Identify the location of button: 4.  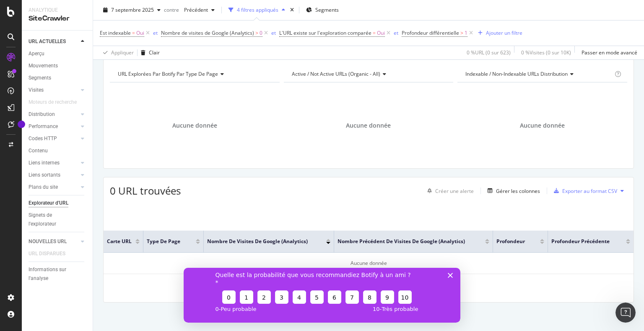
(115, 30).